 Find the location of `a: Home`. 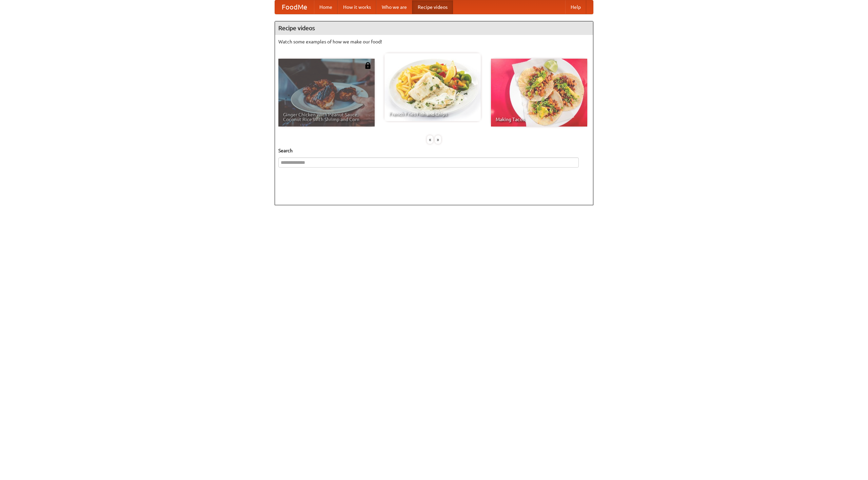

a: Home is located at coordinates (326, 7).